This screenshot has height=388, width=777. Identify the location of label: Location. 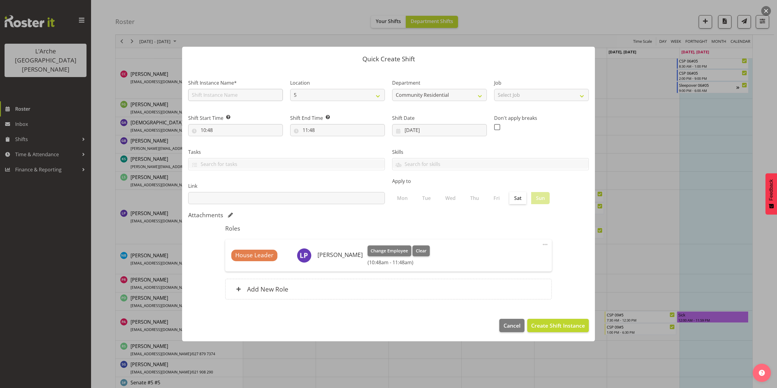
(338, 83).